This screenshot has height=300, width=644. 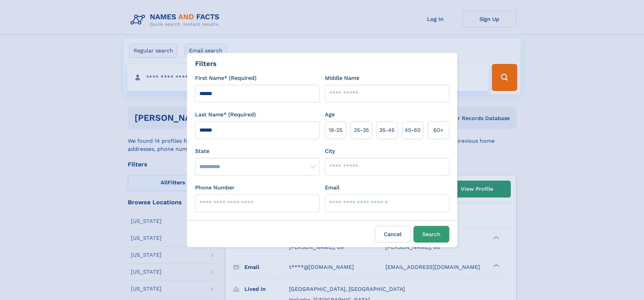 I want to click on label: Cancel, so click(x=393, y=234).